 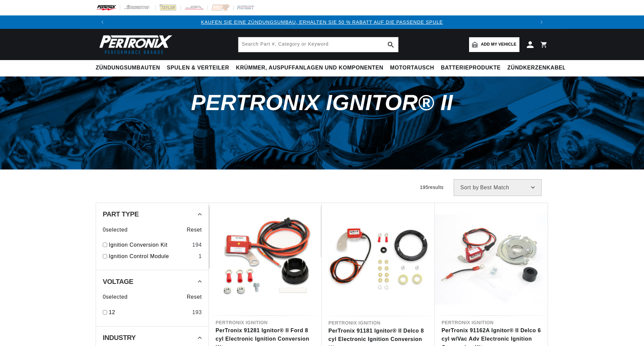 I want to click on a: KAUFEN SIE EINE ZÜNDUNGSUMBAU, ERHALTEN SIE 50 % RABATT AUF DIE PASSENDE SPULE, so click(x=322, y=22).